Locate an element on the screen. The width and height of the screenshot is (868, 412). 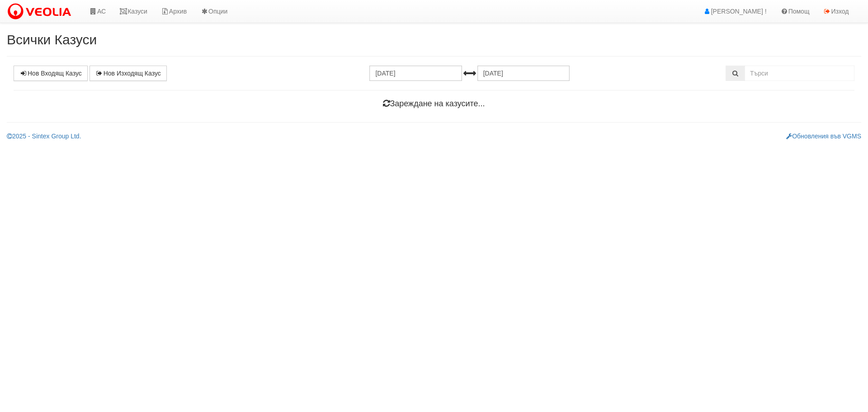
h4: Зареждане на казусите... is located at coordinates (434, 104).